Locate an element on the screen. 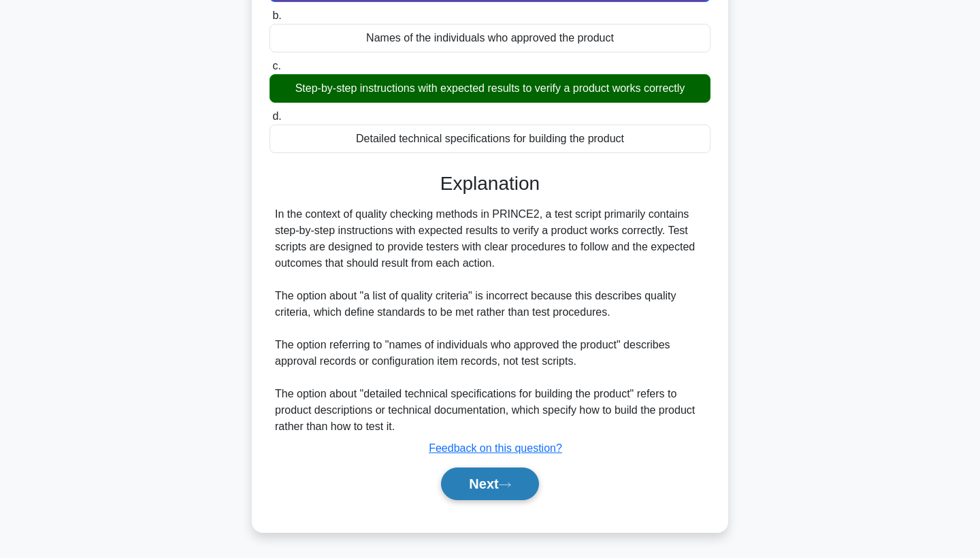  span: b. is located at coordinates (276, 15).